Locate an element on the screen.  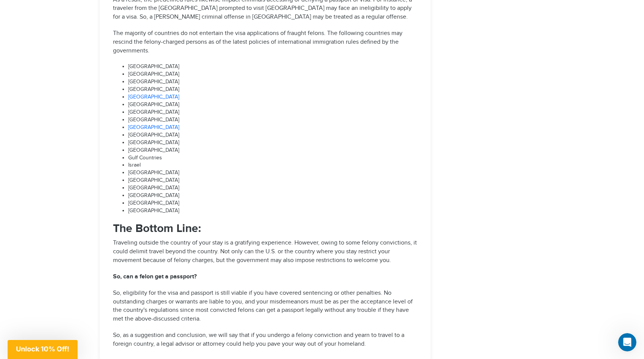
p: Traveling outside the country of your stay is a gratifying experience. However, owing to some fel... is located at coordinates (265, 252).